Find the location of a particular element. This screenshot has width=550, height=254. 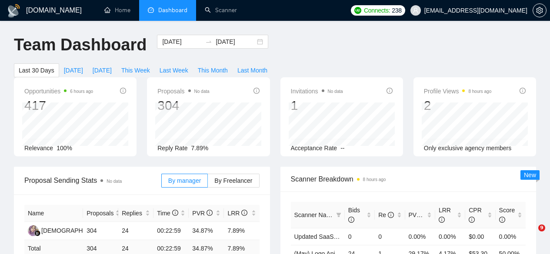

a: searchScanner is located at coordinates (221, 10).